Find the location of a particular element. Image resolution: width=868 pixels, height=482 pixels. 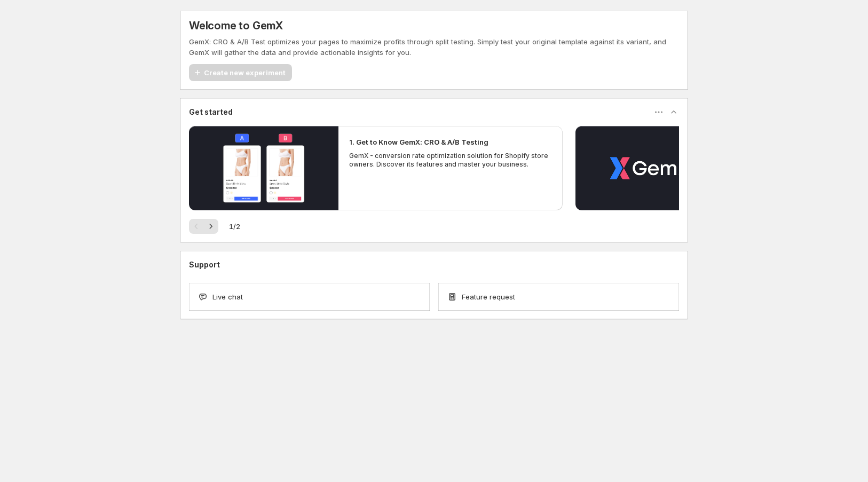

span: 1 / 2 is located at coordinates (234, 226).